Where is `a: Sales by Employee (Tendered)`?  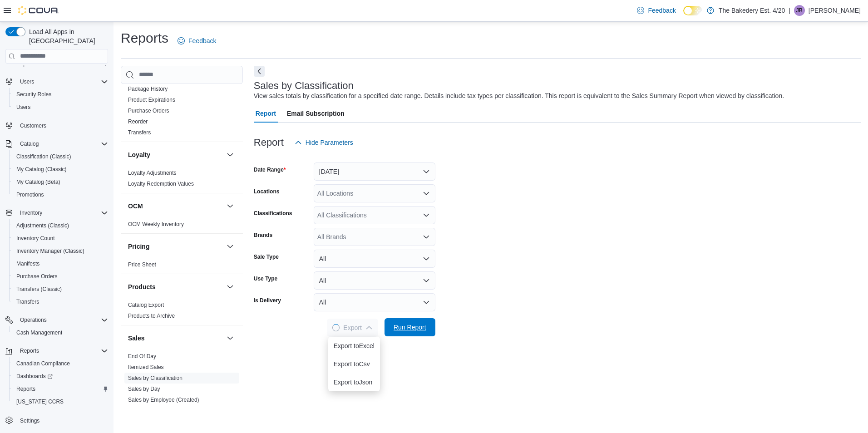
a: Sales by Employee (Tendered) is located at coordinates (165, 410).